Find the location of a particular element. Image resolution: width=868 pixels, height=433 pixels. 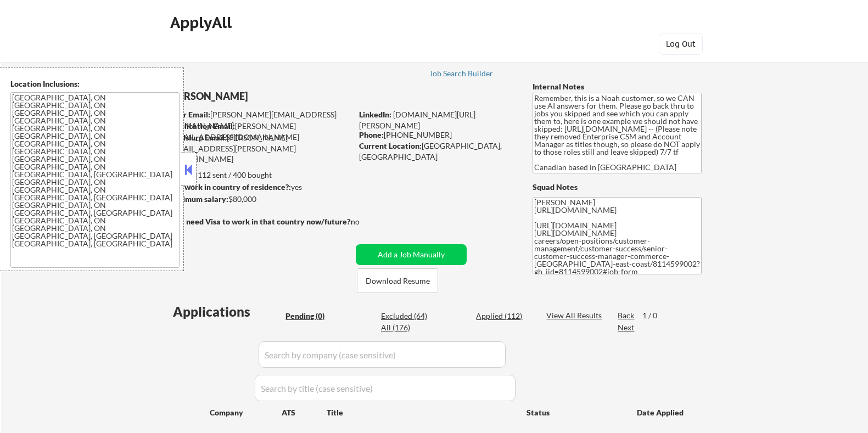

div: Internal Notes is located at coordinates (617, 87).